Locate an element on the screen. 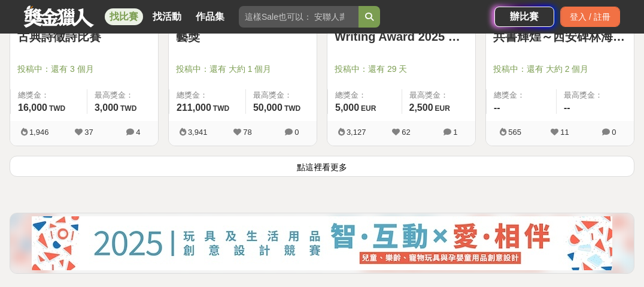  div: 辦比賽 is located at coordinates (524, 17).